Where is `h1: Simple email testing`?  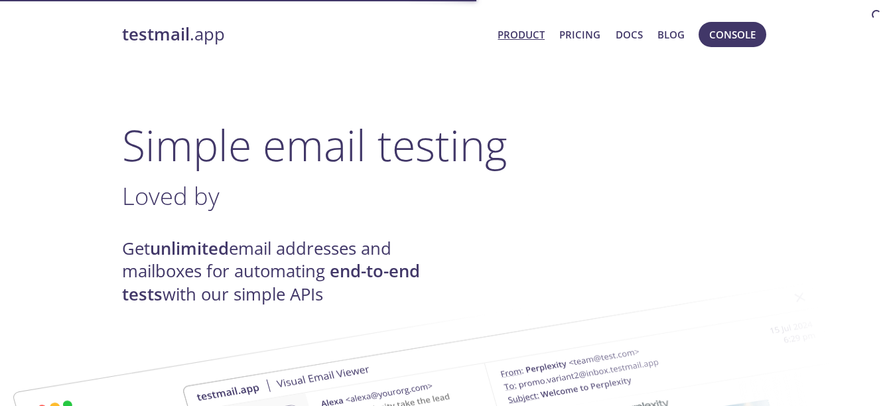
h1: Simple email testing is located at coordinates (446, 145).